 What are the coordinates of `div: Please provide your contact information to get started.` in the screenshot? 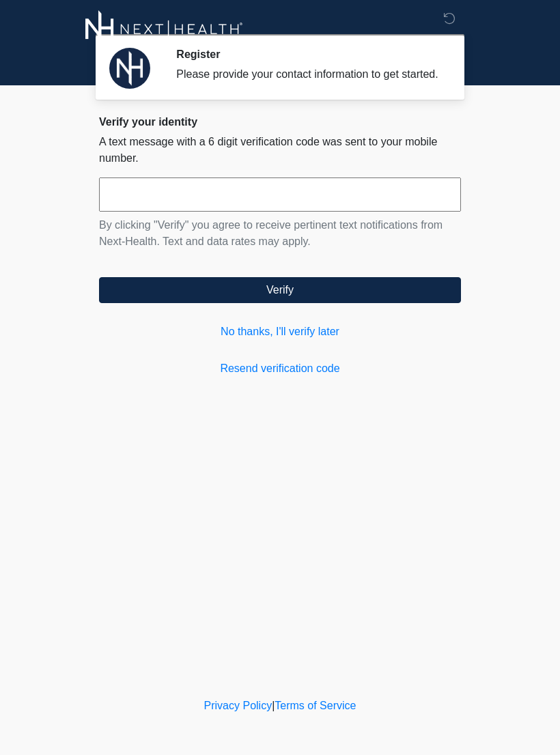 It's located at (308, 75).